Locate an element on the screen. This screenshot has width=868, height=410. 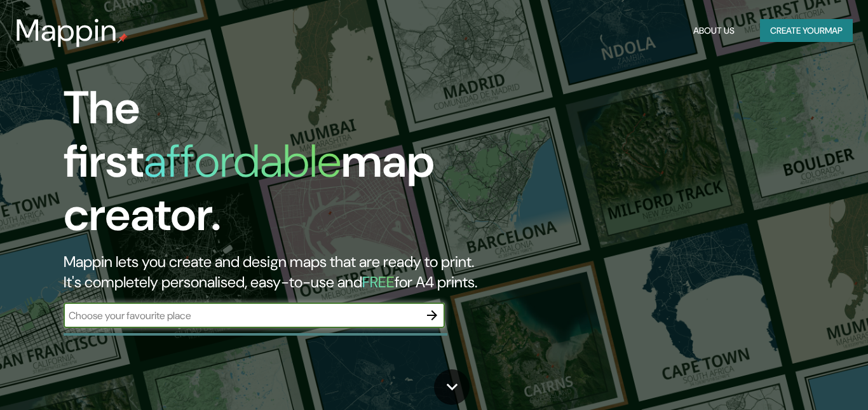
h1: The first map creator. is located at coordinates (280, 166).